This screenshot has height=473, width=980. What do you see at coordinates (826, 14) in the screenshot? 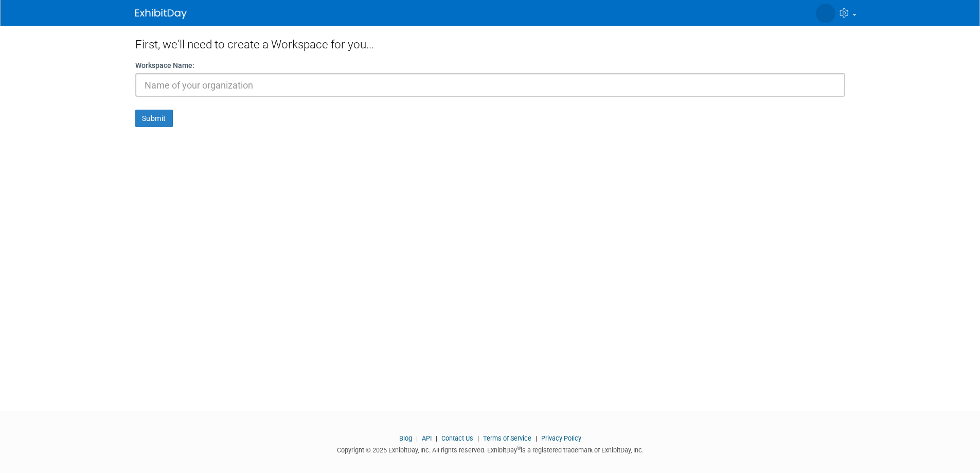
I see `img: Jessica West` at bounding box center [826, 14].